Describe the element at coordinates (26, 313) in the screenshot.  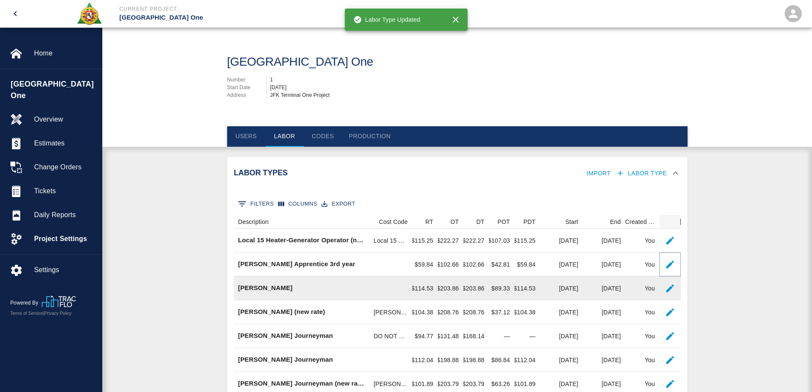
I see `a: Terms of Service` at that location.